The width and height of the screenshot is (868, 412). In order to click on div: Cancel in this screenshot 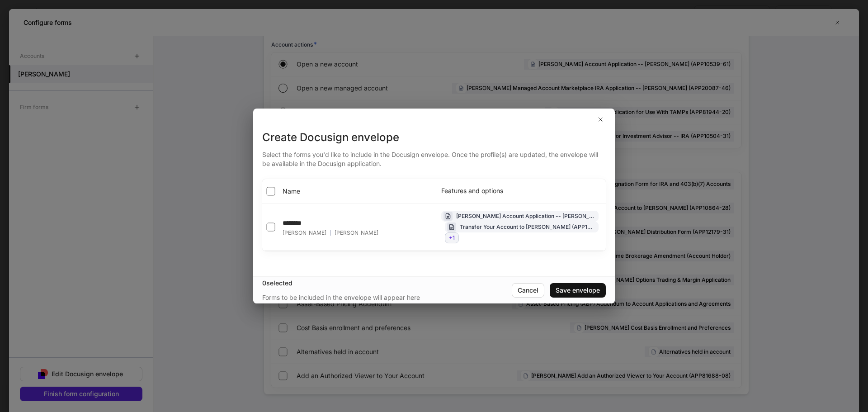, I will do `click(528, 290)`.